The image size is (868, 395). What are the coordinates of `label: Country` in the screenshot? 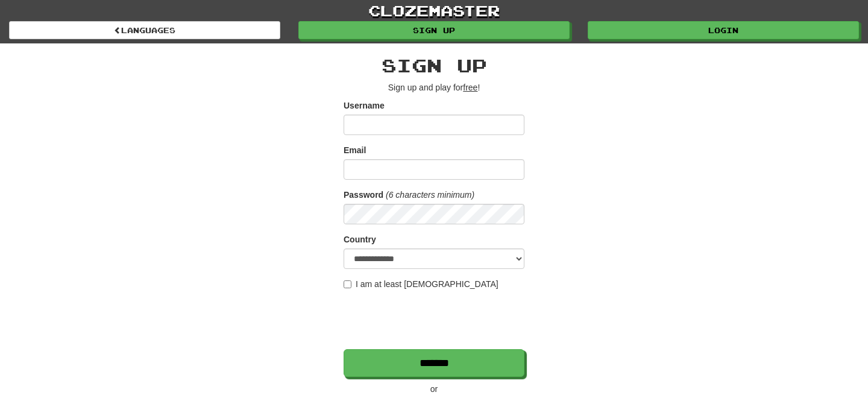 It's located at (360, 239).